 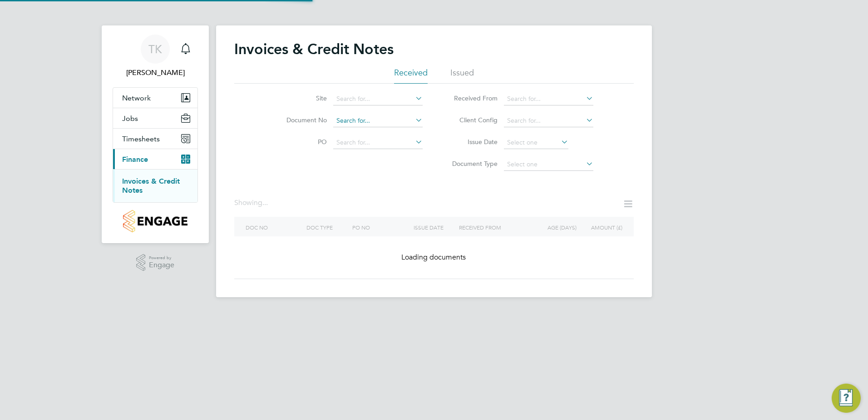 I want to click on button: Finance, so click(x=155, y=159).